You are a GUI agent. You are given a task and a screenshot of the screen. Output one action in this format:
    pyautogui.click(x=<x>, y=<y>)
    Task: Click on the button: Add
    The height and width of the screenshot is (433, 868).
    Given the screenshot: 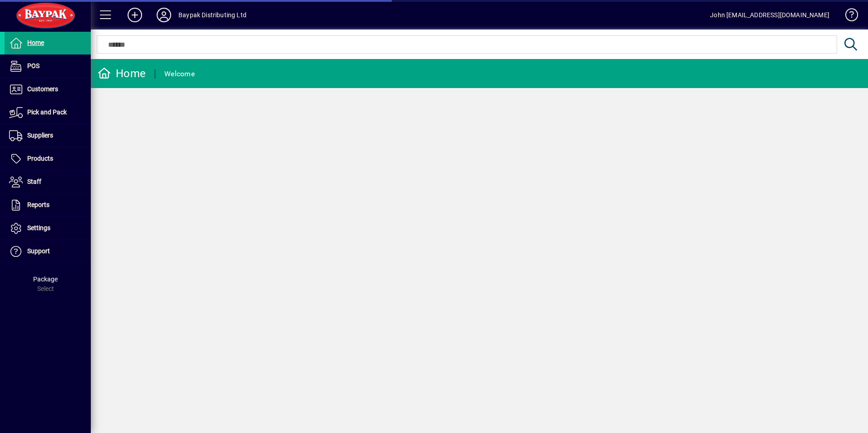 What is the action you would take?
    pyautogui.click(x=135, y=15)
    